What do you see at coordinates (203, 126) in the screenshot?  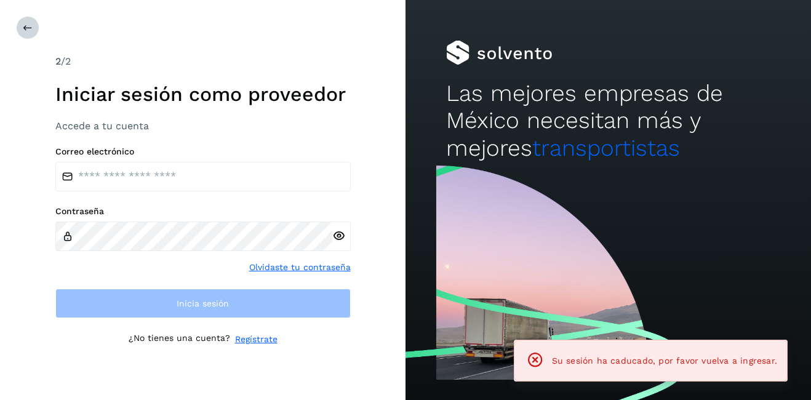 I see `h3: Accede a tu cuenta` at bounding box center [203, 126].